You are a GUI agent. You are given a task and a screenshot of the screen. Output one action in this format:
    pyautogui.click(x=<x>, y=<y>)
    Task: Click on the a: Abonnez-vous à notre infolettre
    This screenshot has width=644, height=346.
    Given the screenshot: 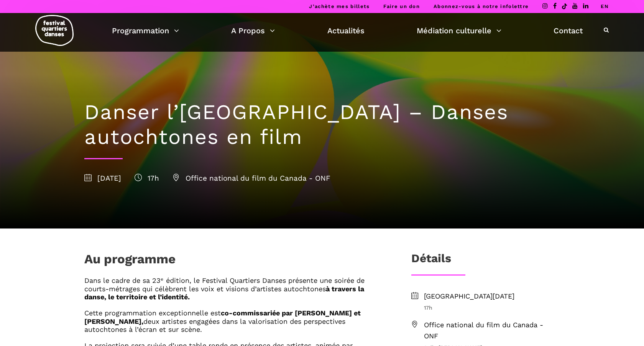 What is the action you would take?
    pyautogui.click(x=481, y=6)
    